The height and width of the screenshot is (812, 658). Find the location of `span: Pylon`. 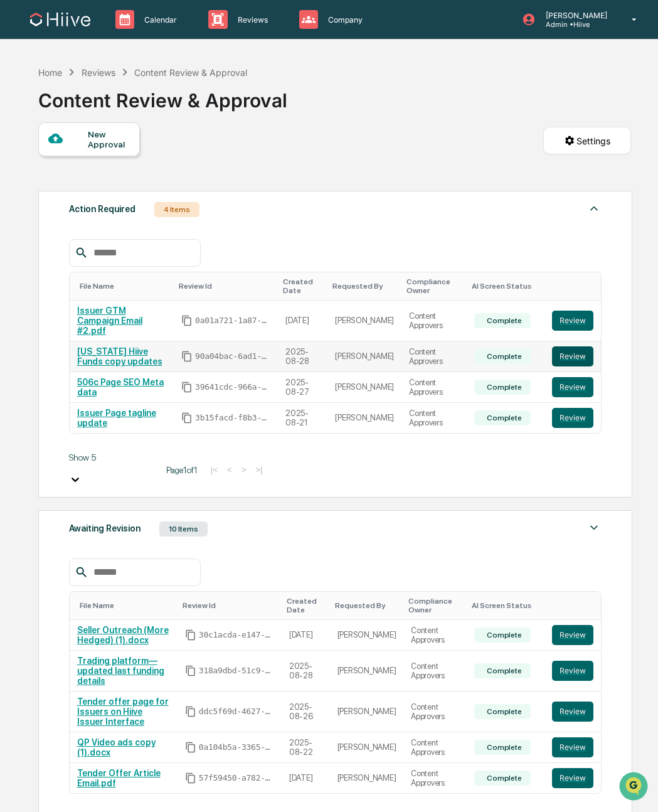

span: Pylon is located at coordinates (138, 217).